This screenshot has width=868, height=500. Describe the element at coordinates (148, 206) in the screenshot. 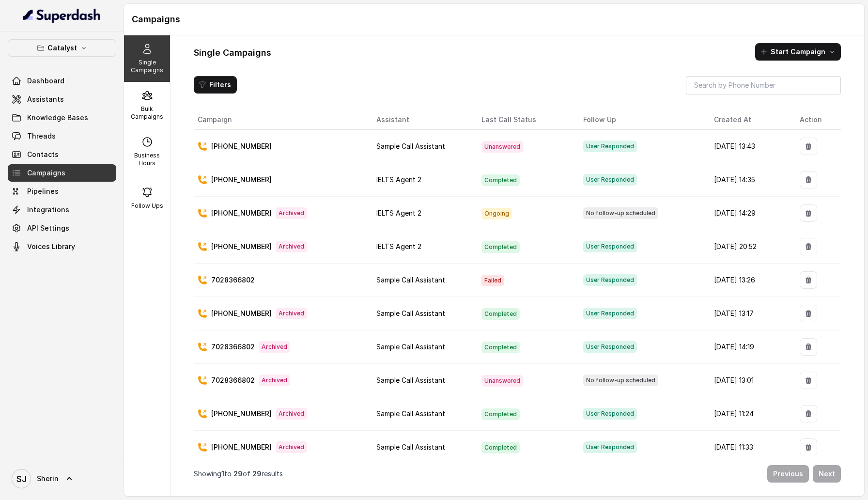

I see `p: Follow Ups` at that location.